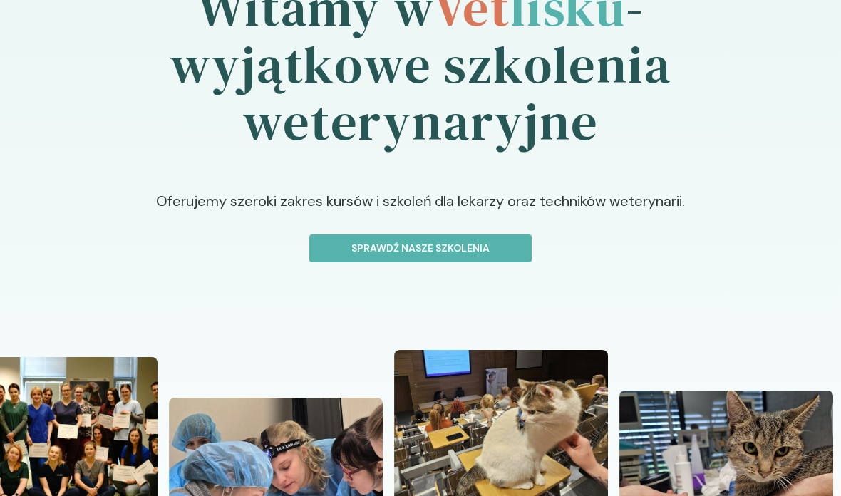  I want to click on p: Oferujemy szeroki zakres kursów i szkoleń dla lekarzy oraz techników weterynarii., so click(421, 212).